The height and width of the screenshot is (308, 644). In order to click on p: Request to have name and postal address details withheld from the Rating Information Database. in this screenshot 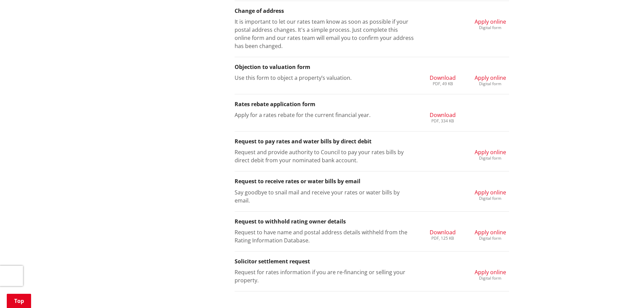, I will do `click(324, 236)`.